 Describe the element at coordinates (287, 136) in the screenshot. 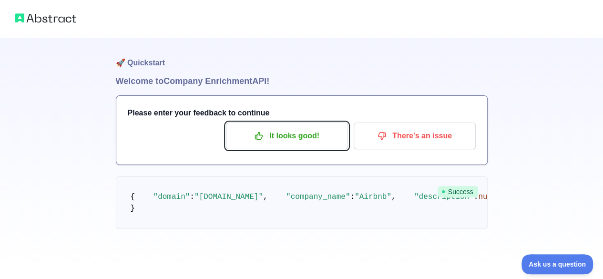

I see `button: It looks good!` at that location.